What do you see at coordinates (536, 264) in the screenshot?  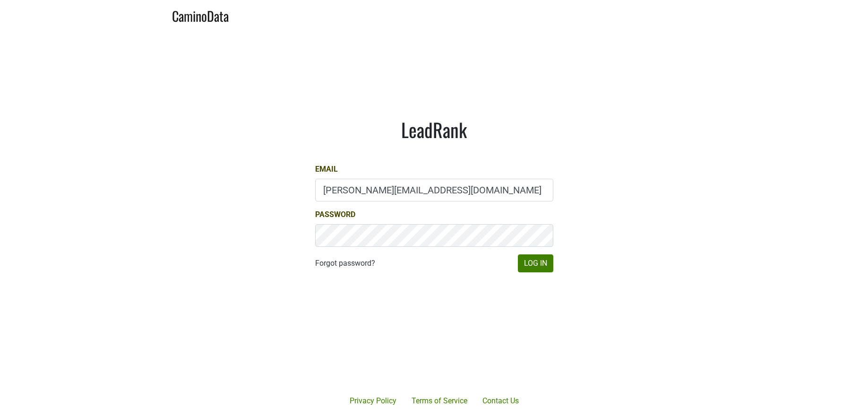 I see `button: Log In` at bounding box center [536, 264].